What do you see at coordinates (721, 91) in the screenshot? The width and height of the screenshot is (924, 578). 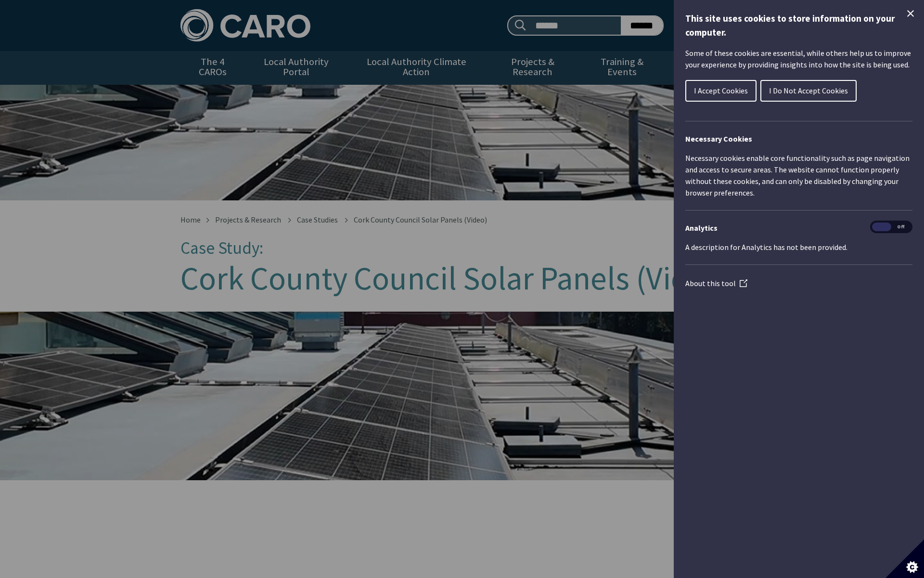 I see `button: I Accept Cookies` at bounding box center [721, 91].